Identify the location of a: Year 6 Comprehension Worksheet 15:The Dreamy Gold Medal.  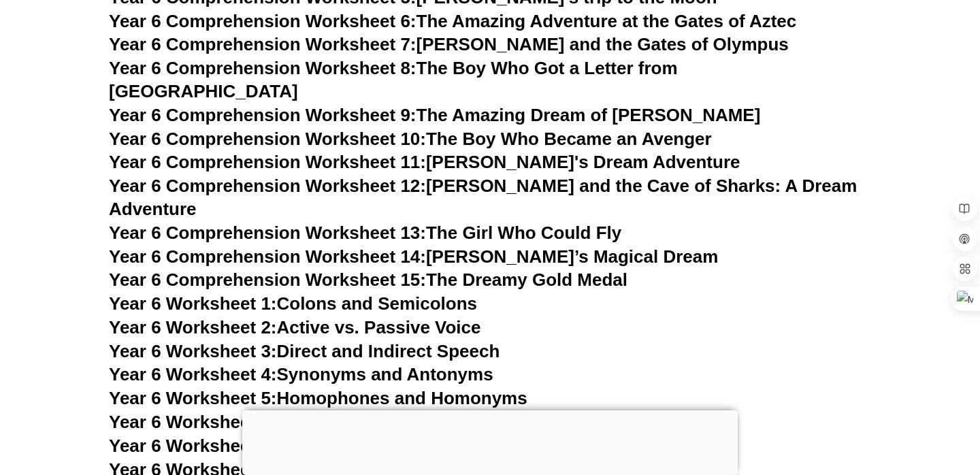
(368, 280).